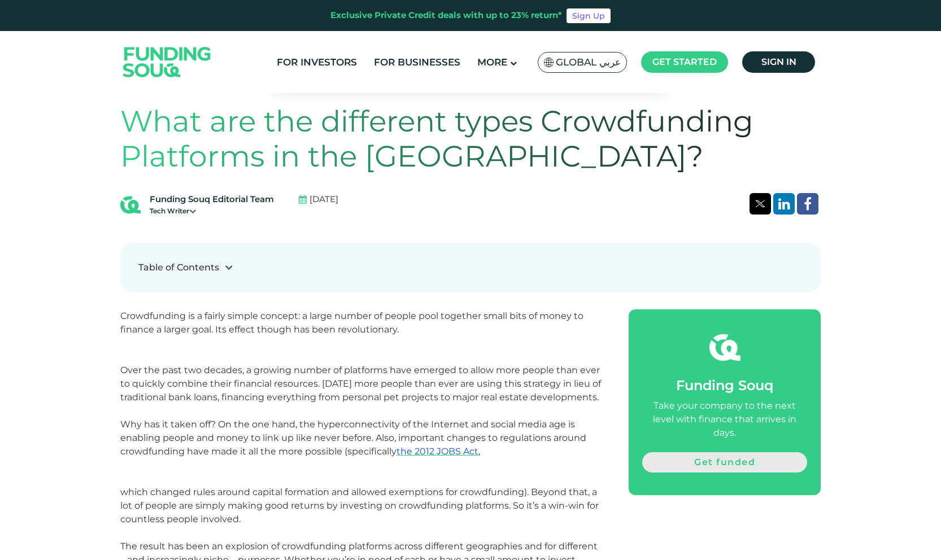 The height and width of the screenshot is (560, 941). What do you see at coordinates (417, 62) in the screenshot?
I see `a: For Businesses` at bounding box center [417, 62].